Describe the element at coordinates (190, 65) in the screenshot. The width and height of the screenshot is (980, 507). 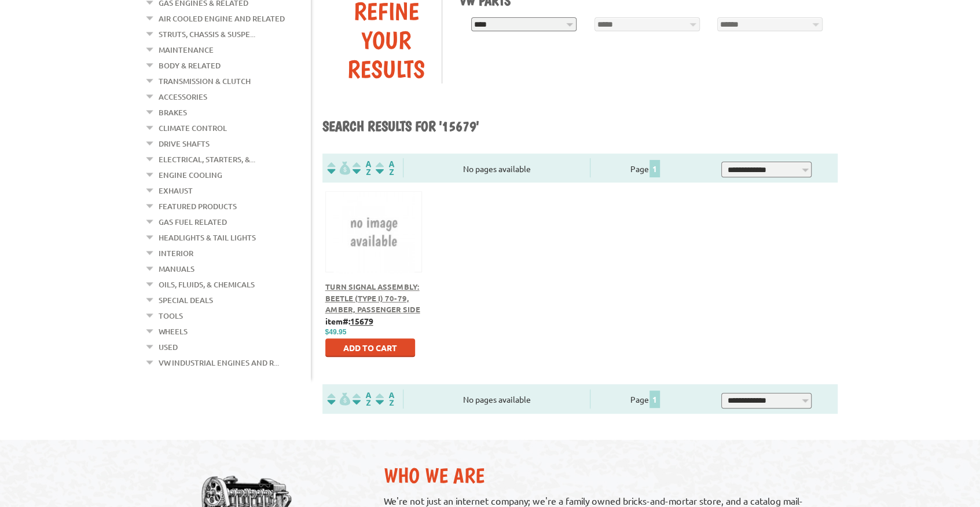
I see `a: Body & Related` at that location.